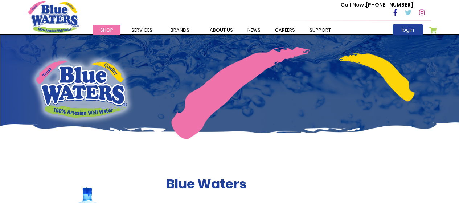  What do you see at coordinates (107, 30) in the screenshot?
I see `span: Shop` at bounding box center [107, 30].